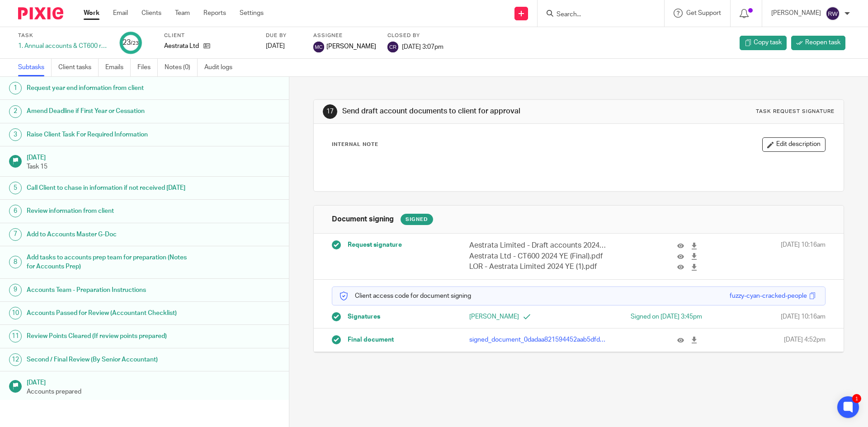  Describe the element at coordinates (111, 211) in the screenshot. I see `h1: Review information from client` at that location.